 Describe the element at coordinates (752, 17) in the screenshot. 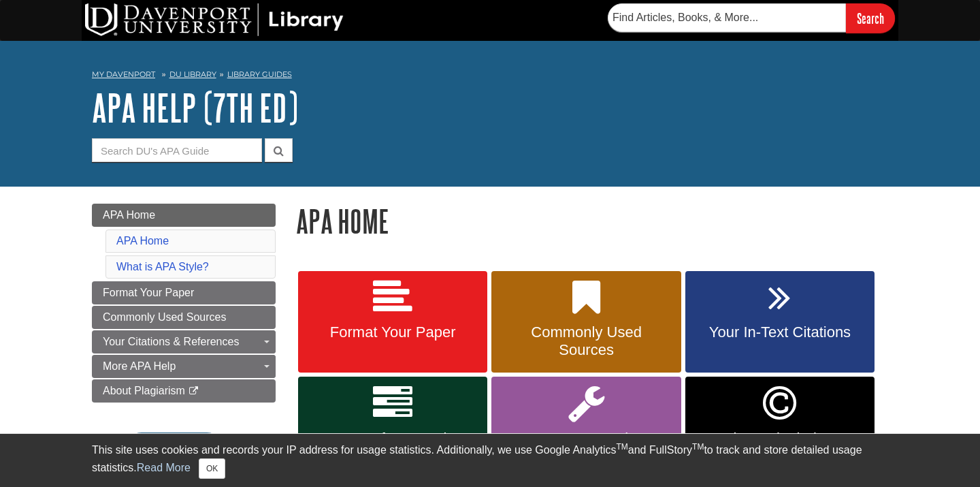

I see `form: Searches DU Library's articles, books, and more` at that location.